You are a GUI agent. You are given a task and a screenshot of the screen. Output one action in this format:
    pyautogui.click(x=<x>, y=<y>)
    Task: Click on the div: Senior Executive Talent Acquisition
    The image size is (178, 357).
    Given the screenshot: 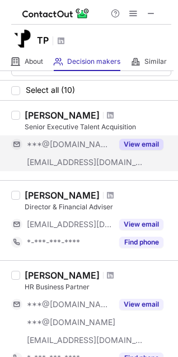 What is the action you would take?
    pyautogui.click(x=98, y=127)
    